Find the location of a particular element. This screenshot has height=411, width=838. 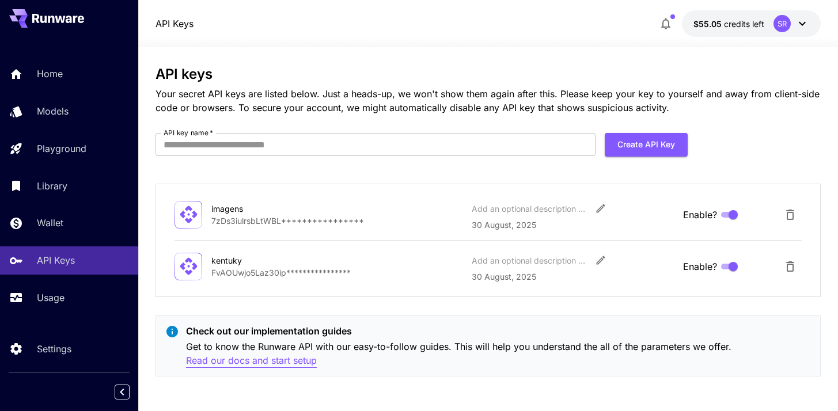

p: Settings is located at coordinates (54, 349).